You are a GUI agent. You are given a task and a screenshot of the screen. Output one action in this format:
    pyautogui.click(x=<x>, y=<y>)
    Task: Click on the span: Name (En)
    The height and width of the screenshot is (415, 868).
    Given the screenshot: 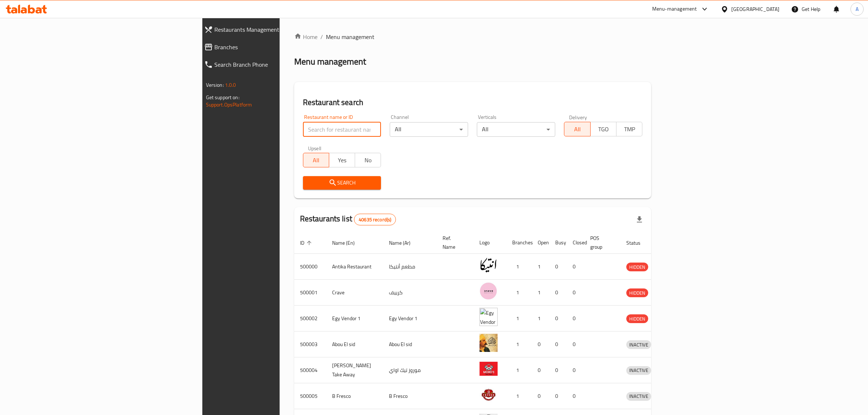 What is the action you would take?
    pyautogui.click(x=348, y=243)
    